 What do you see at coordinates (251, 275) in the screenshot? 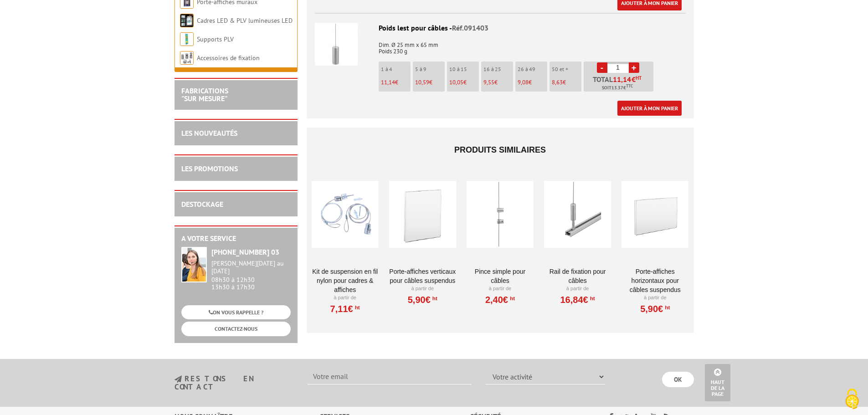
I see `div: 08h30 à 12h30 13h30 à 17h30` at bounding box center [251, 275].